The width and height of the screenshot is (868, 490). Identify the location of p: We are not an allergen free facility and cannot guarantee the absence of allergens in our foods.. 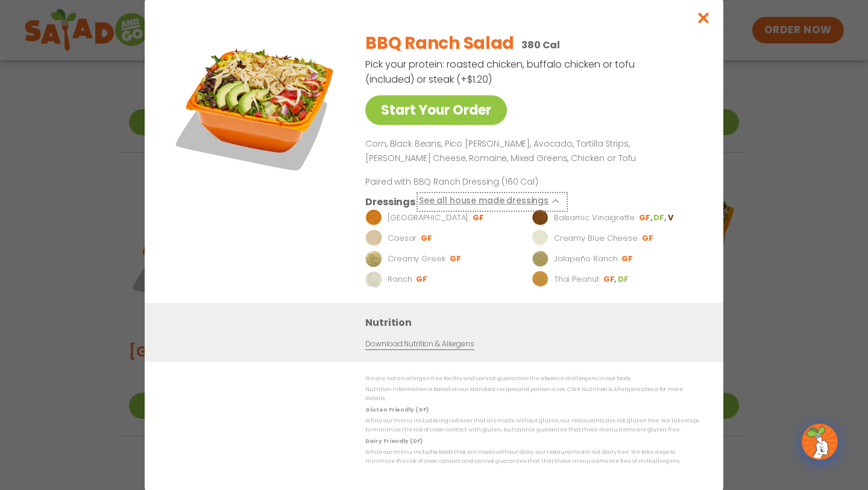
(532, 379).